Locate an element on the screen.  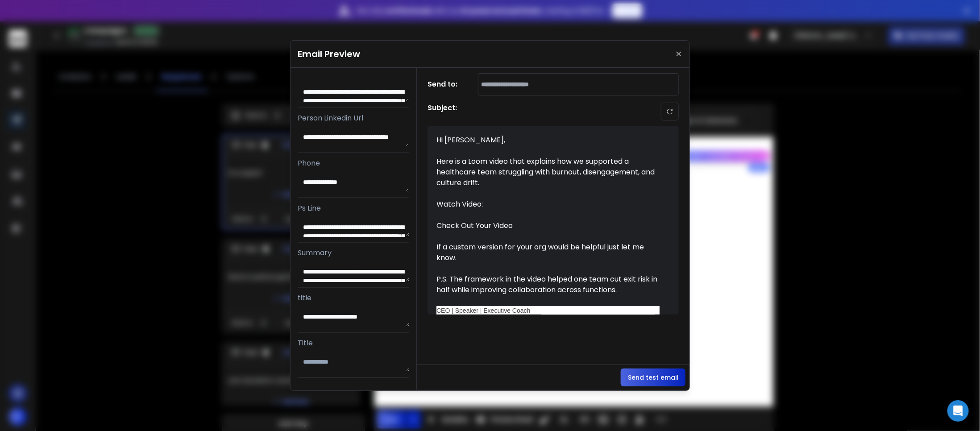
p: Summary is located at coordinates (353, 253).